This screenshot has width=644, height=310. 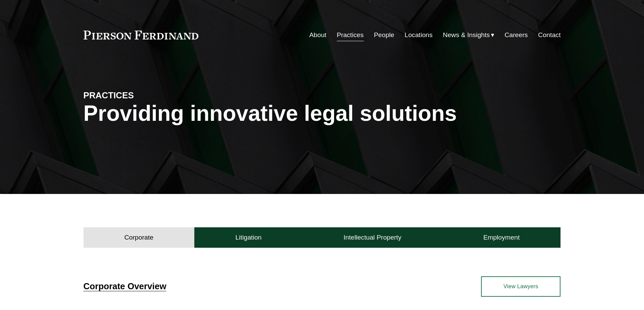 I want to click on a: Contact, so click(x=549, y=35).